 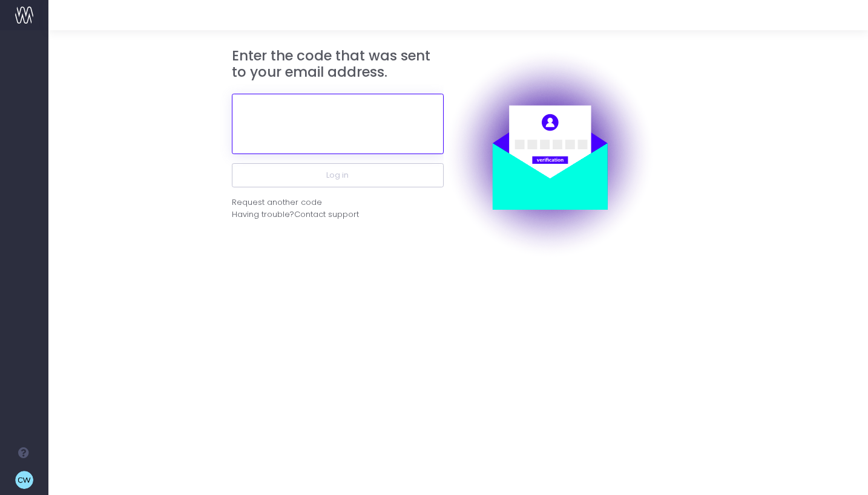 I want to click on div: Having trouble?, so click(x=337, y=214).